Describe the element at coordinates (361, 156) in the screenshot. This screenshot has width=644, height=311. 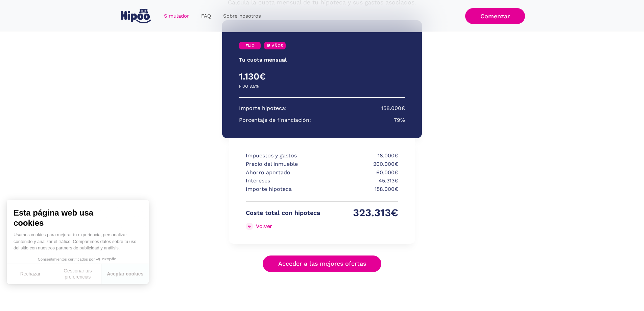
I see `p: 18.000€` at that location.